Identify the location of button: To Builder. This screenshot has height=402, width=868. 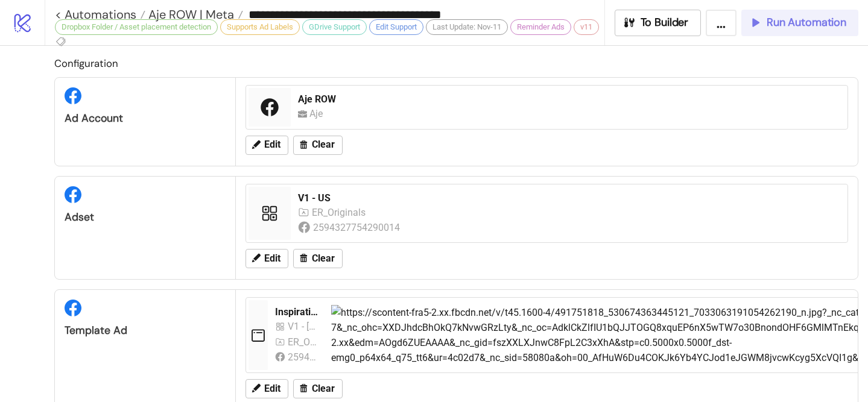
(658, 23).